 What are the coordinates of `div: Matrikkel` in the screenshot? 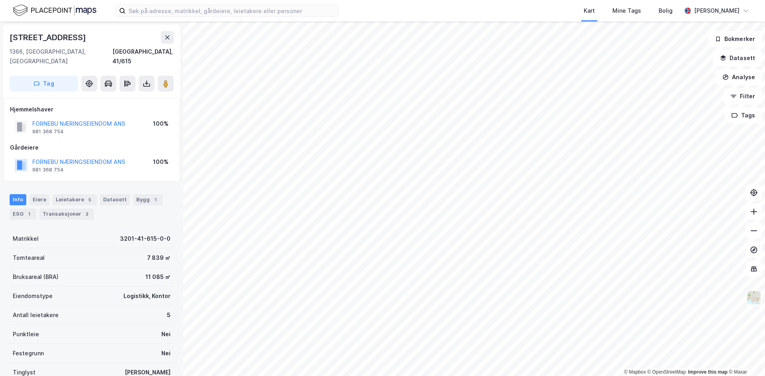 It's located at (25, 239).